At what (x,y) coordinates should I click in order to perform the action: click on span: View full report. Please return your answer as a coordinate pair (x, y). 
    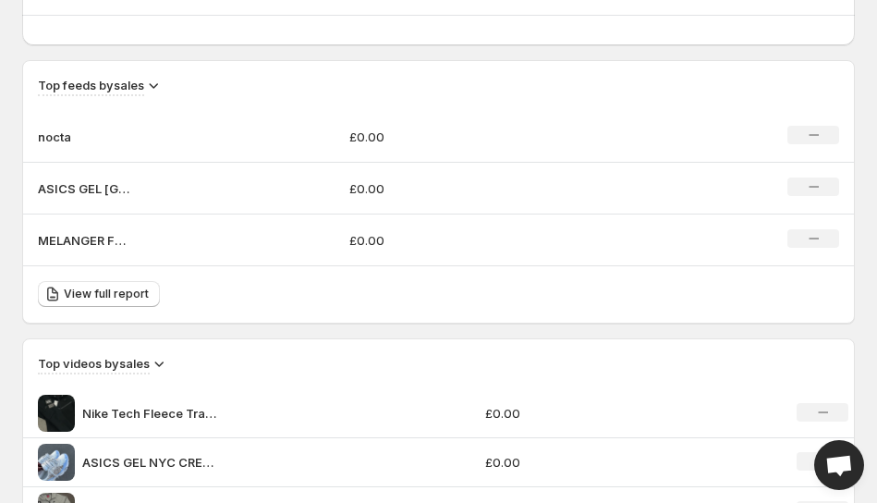
    Looking at the image, I should click on (106, 294).